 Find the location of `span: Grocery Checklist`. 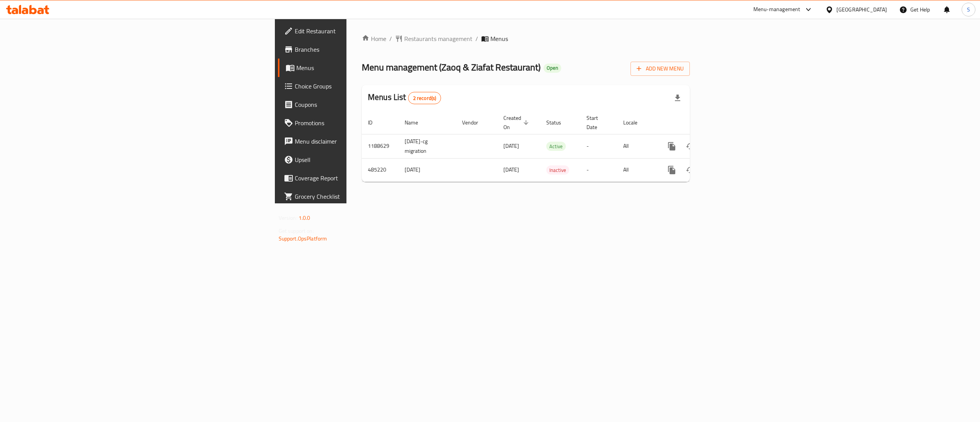

span: Grocery Checklist is located at coordinates (363, 196).